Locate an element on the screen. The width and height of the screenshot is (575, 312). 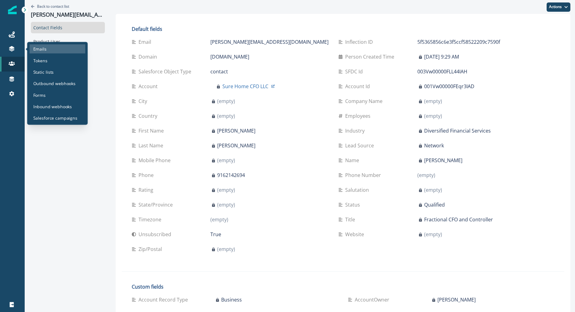
p: Static lists is located at coordinates (43, 72).